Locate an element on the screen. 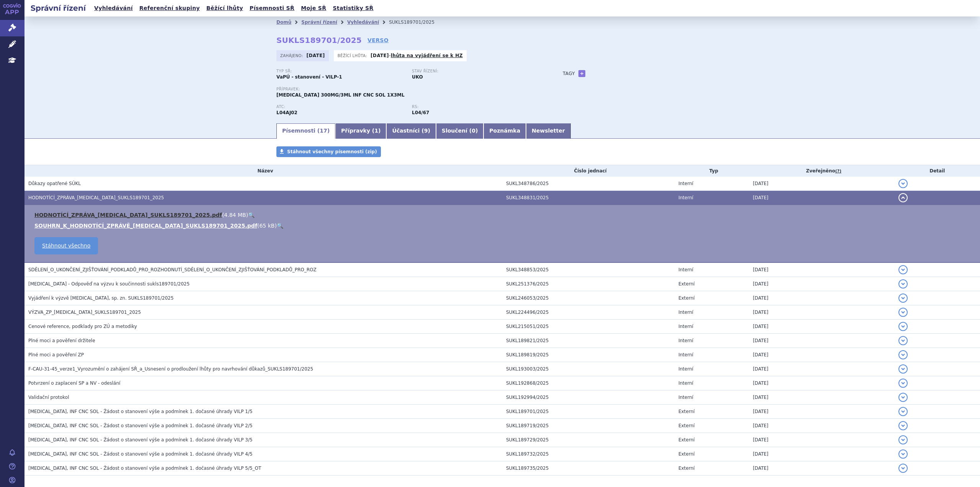 Image resolution: width=980 pixels, height=487 pixels. a: Účastníci (9) is located at coordinates (411, 131).